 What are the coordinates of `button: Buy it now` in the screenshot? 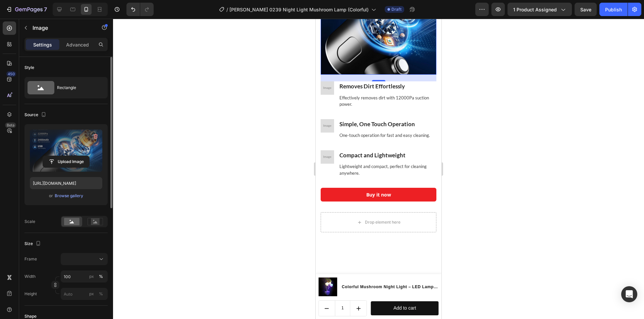 It's located at (63, 176).